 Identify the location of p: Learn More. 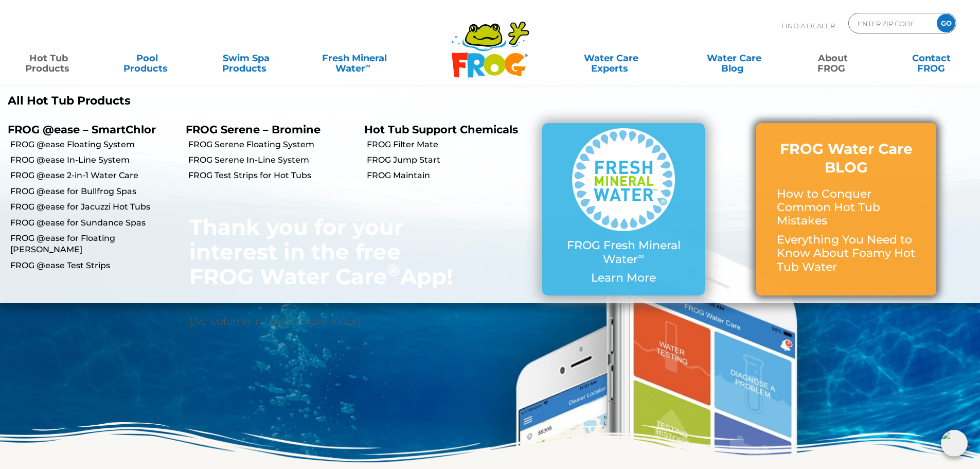
(624, 278).